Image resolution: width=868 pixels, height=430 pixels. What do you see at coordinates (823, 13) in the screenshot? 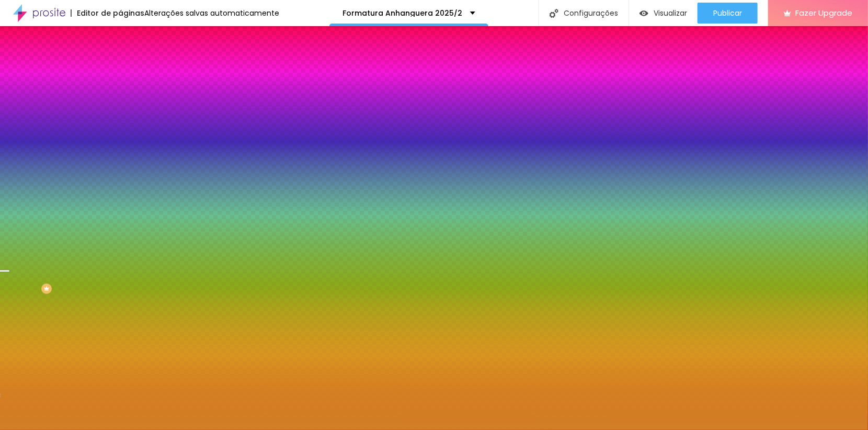
I see `span: Fazer Upgrade` at bounding box center [823, 13].